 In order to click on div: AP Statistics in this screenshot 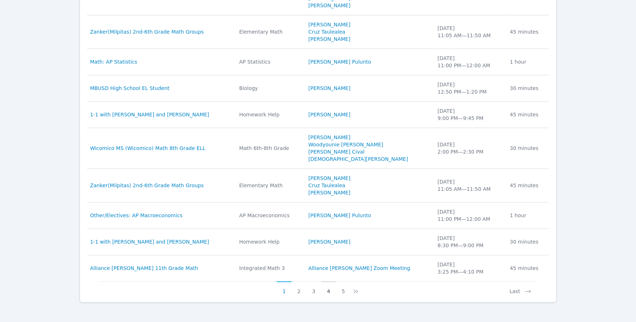, I will do `click(269, 62)`.